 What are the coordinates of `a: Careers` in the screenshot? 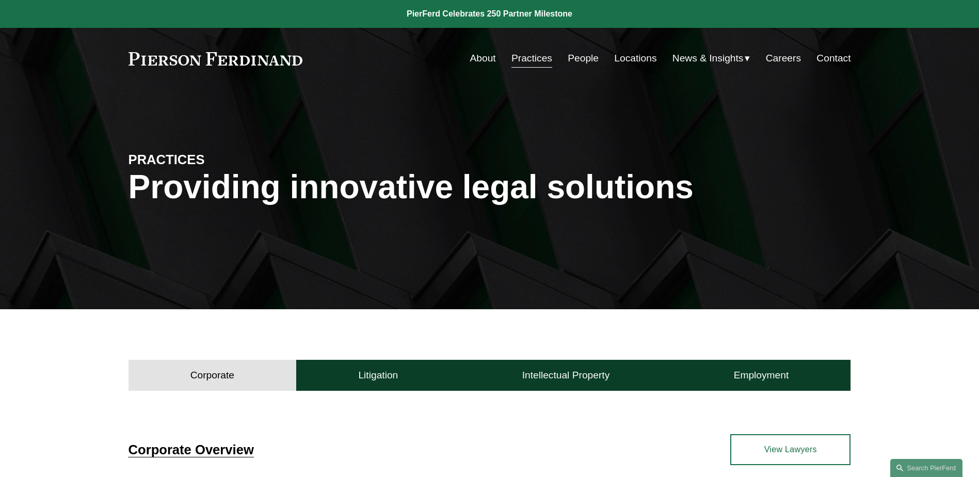 It's located at (783, 58).